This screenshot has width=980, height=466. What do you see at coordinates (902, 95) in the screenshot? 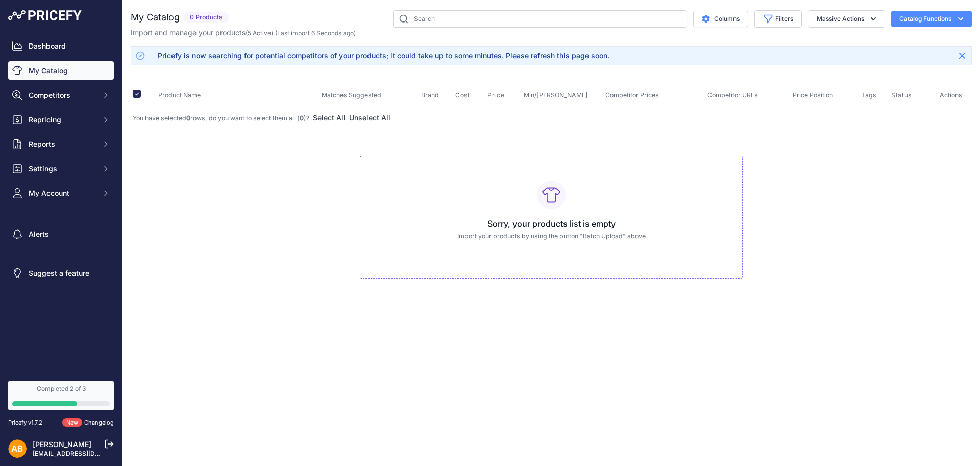
I see `span: Status` at bounding box center [902, 95].